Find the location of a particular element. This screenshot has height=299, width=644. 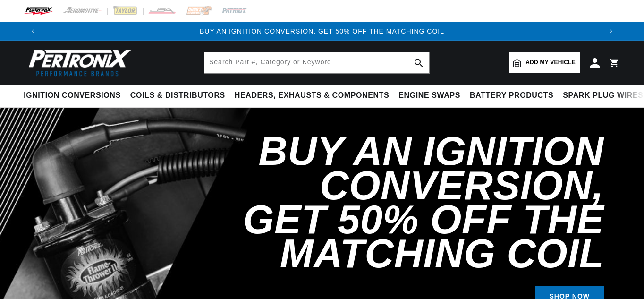

img: Pertronix is located at coordinates (78, 62).